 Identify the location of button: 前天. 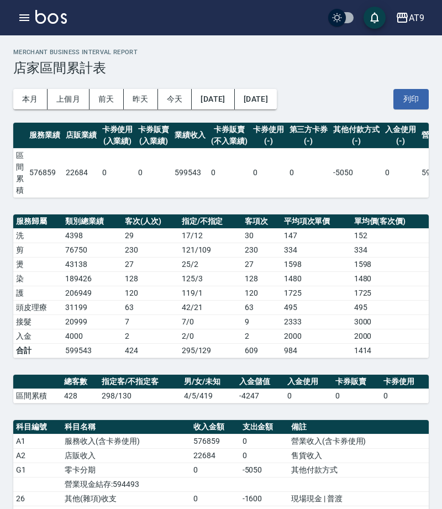
(107, 99).